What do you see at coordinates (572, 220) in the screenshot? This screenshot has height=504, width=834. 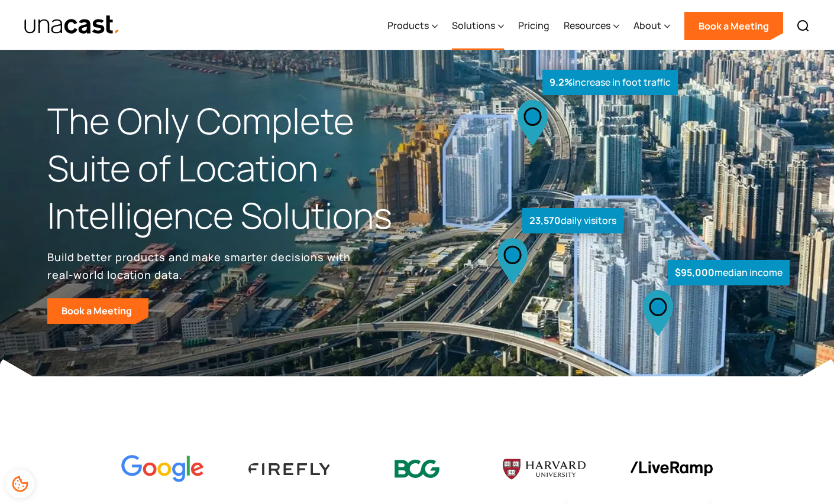 I see `div: daily visitors` at bounding box center [572, 220].